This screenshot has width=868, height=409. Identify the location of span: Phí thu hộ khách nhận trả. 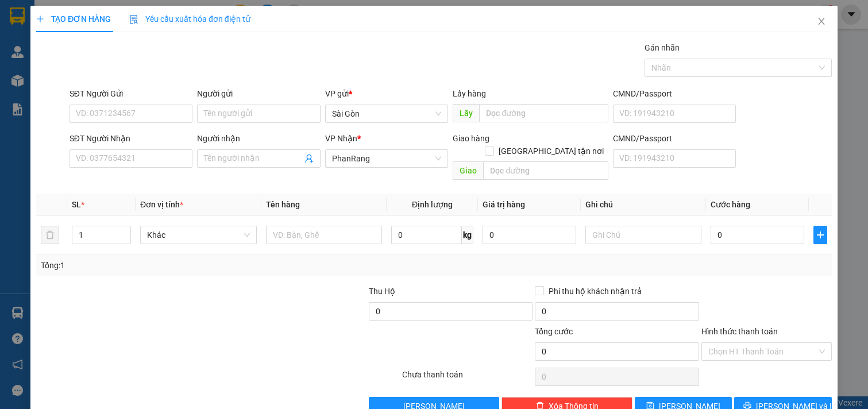
(596, 291).